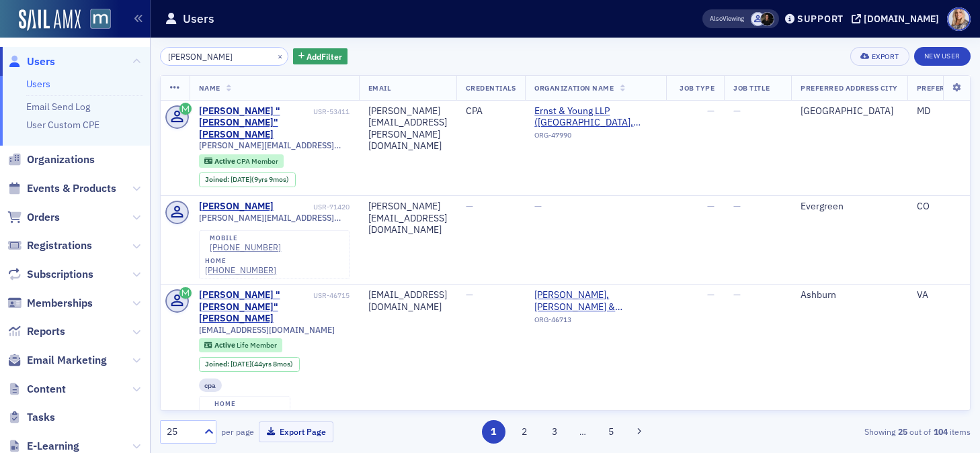 This screenshot has width=980, height=453. What do you see at coordinates (258, 161) in the screenshot?
I see `span: CPA Member` at bounding box center [258, 161].